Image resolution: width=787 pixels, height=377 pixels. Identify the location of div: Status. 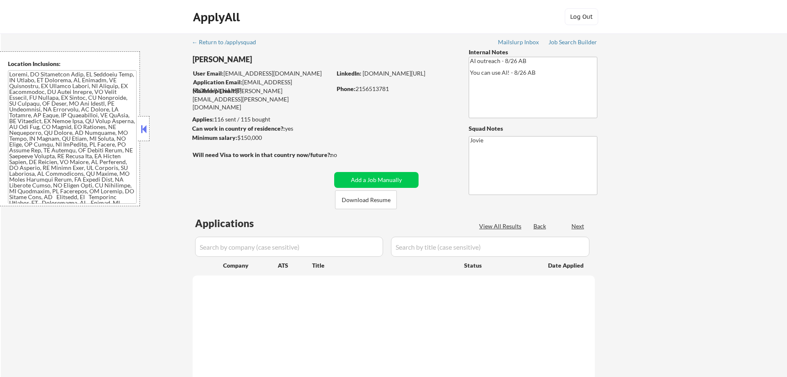
(500, 265).